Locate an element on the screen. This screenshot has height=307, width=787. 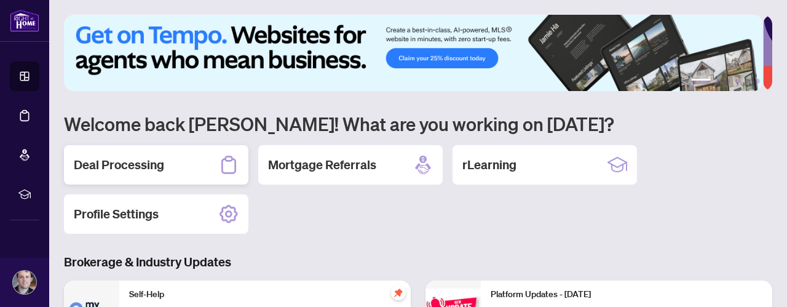
img: logo is located at coordinates (25, 20).